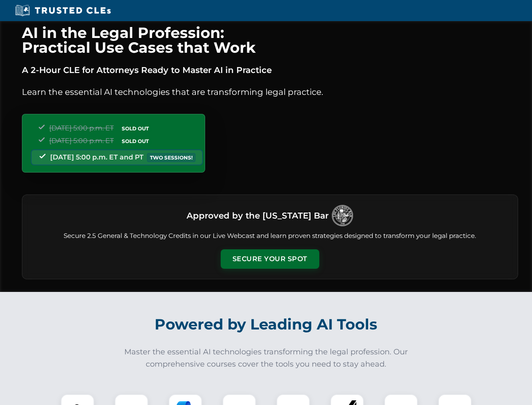 The image size is (532, 405). Describe the element at coordinates (270, 92) in the screenshot. I see `p: Learn the essential AI technologies that are transforming legal practice.` at that location.